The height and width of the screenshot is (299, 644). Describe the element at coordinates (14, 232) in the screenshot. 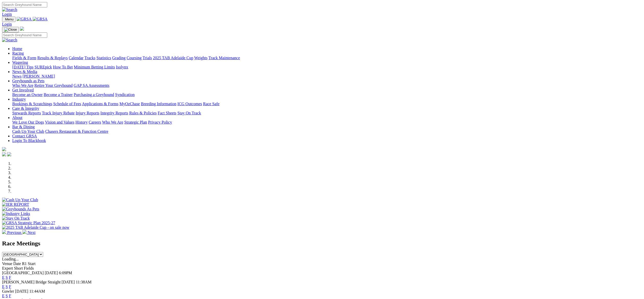

I see `span: Previous` at that location.